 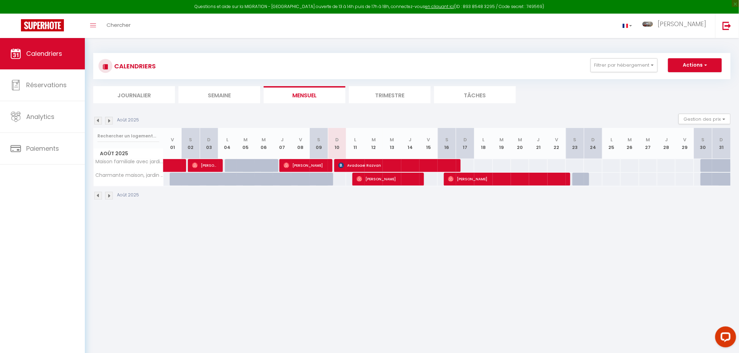 I want to click on span: Chercher, so click(x=118, y=25).